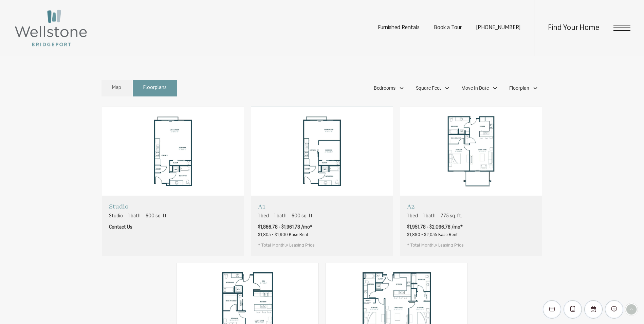 This screenshot has width=644, height=324. Describe the element at coordinates (498, 28) in the screenshot. I see `a: Call Us at (253) 642-8681` at that location.